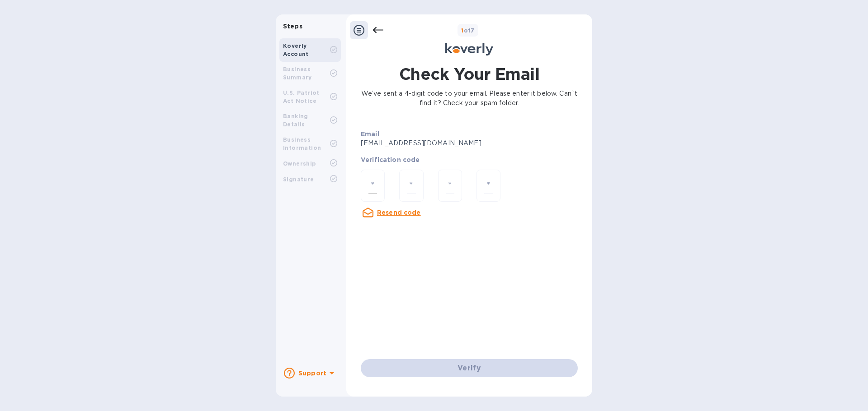  What do you see at coordinates (468, 30) in the screenshot?
I see `b: of 7` at bounding box center [468, 30].